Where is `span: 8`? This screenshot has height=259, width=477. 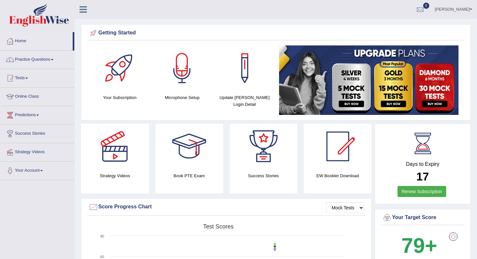 span: 8 is located at coordinates (426, 6).